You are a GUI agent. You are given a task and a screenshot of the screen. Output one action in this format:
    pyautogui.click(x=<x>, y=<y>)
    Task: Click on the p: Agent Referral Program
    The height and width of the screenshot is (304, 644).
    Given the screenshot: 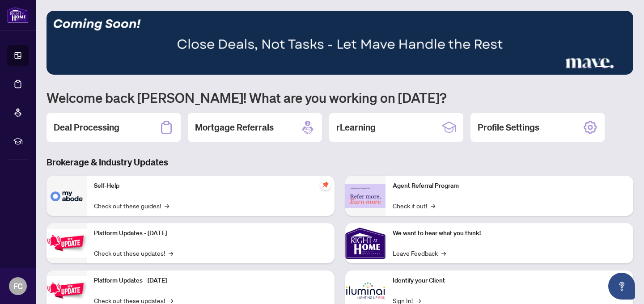 What is the action you would take?
    pyautogui.click(x=510, y=186)
    